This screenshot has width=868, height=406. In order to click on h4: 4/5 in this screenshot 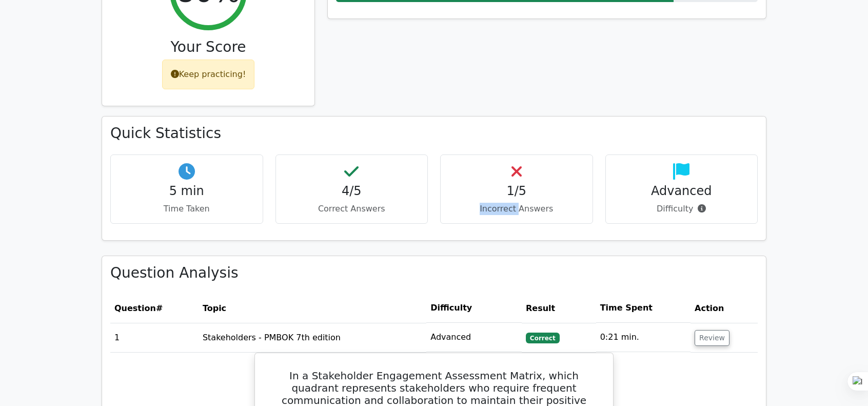, I will do `click(352, 191)`.